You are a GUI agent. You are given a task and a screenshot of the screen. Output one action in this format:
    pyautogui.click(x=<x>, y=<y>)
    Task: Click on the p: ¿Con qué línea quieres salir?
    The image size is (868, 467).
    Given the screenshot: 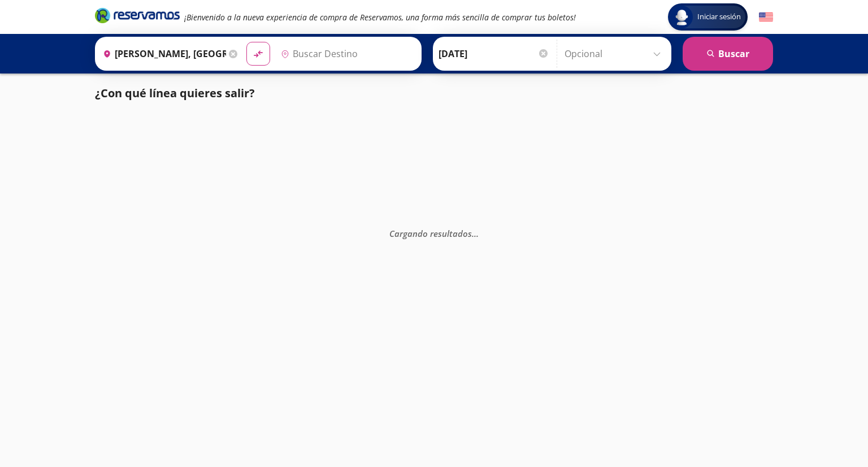 What is the action you would take?
    pyautogui.click(x=174, y=93)
    